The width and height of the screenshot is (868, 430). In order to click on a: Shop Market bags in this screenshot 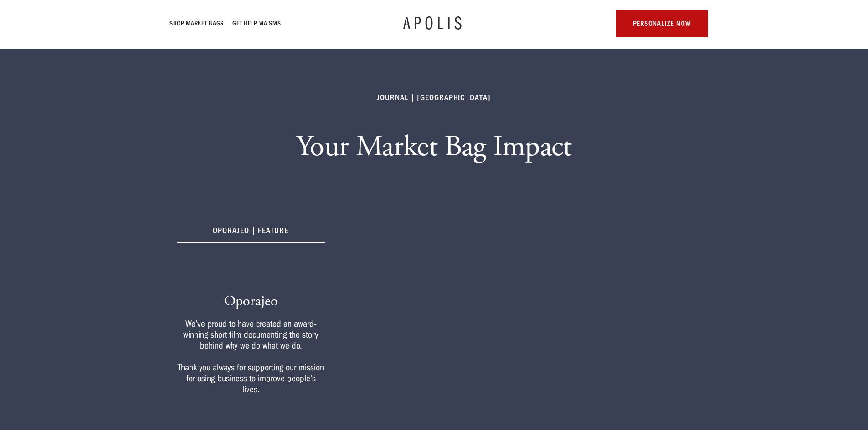, I will do `click(197, 23)`.